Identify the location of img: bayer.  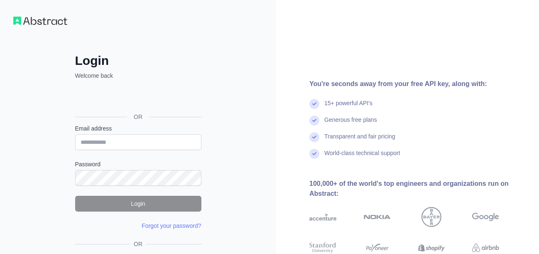
(432, 217).